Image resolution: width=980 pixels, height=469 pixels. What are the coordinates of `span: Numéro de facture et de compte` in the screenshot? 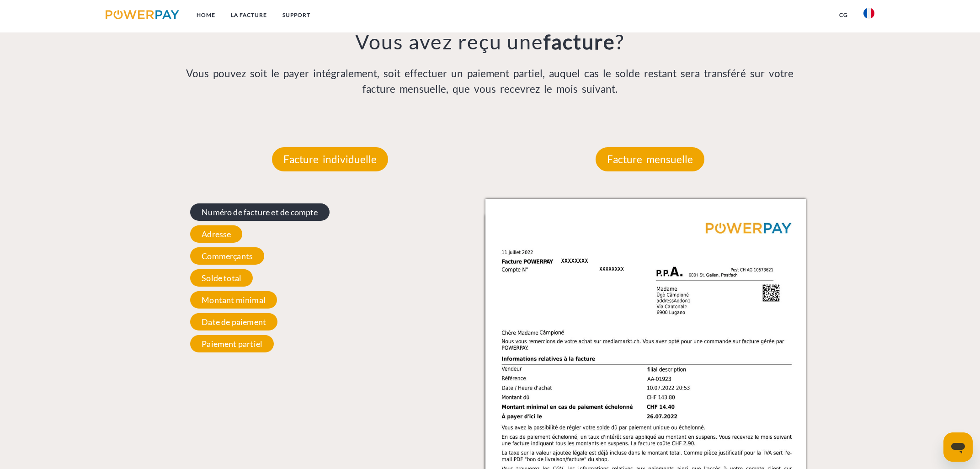 It's located at (259, 212).